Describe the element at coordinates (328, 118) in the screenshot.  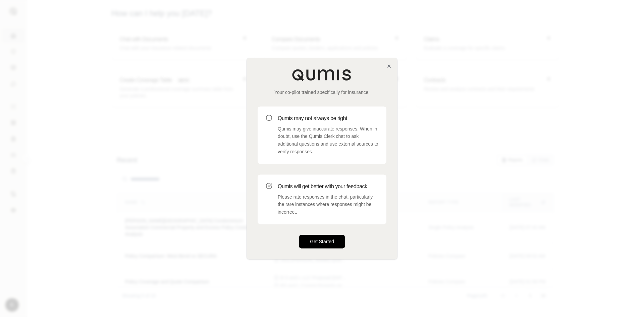
I see `h3: Qumis may not always be right` at that location.